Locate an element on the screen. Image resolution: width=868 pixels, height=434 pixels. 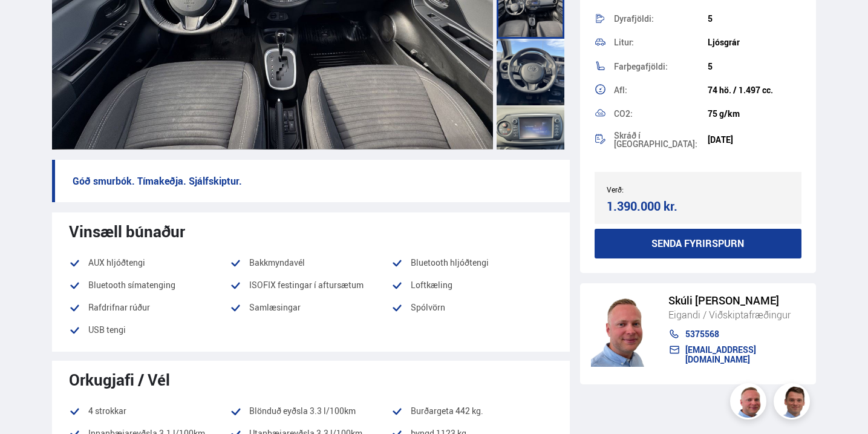
div: Ljósgrár is located at coordinates (754, 42).